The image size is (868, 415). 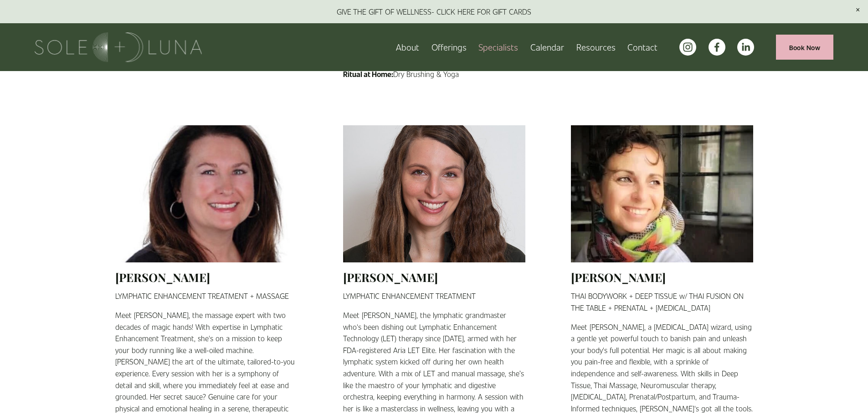 What do you see at coordinates (745, 47) in the screenshot?
I see `a: LinkedIn` at bounding box center [745, 47].